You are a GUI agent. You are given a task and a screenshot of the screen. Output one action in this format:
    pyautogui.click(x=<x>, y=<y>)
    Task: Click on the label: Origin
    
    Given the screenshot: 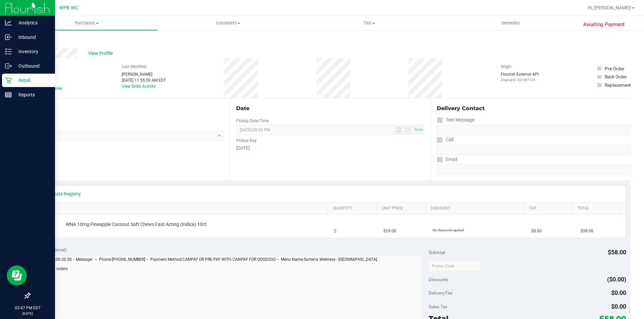 What is the action you would take?
    pyautogui.click(x=506, y=66)
    